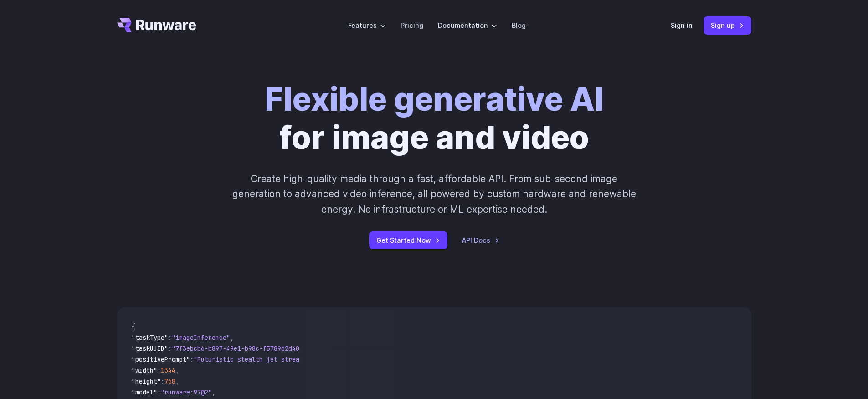  Describe the element at coordinates (201, 337) in the screenshot. I see `span: "imageInference"` at that location.